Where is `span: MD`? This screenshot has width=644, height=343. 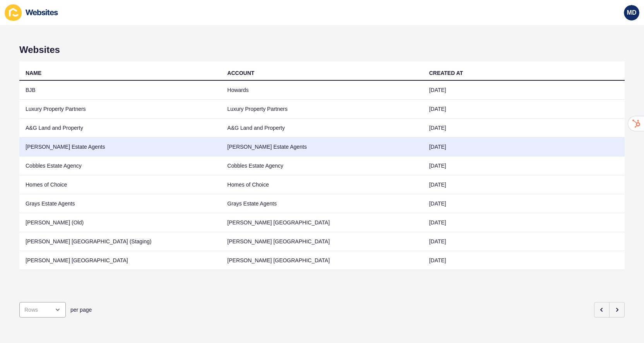 span: MD is located at coordinates (631, 13).